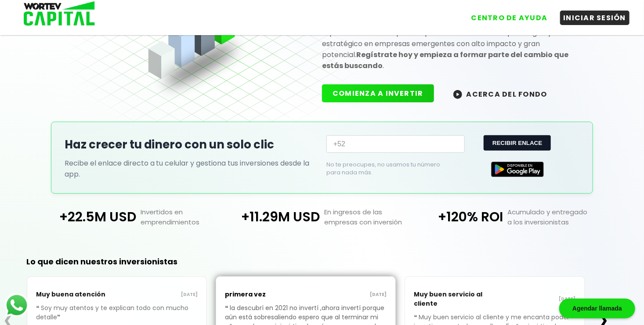 Image resolution: width=644 pixels, height=325 pixels. Describe the element at coordinates (265, 294) in the screenshot. I see `p: primera vez` at that location.